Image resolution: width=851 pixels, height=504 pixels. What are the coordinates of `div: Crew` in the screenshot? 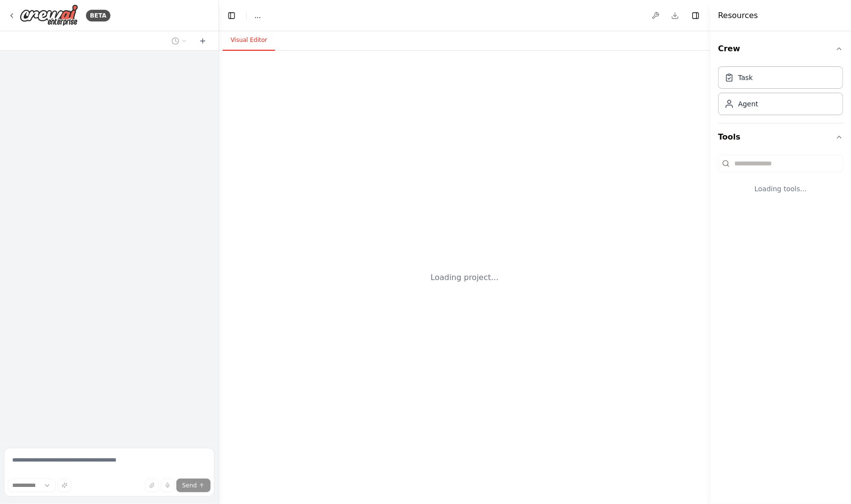 It's located at (781, 93).